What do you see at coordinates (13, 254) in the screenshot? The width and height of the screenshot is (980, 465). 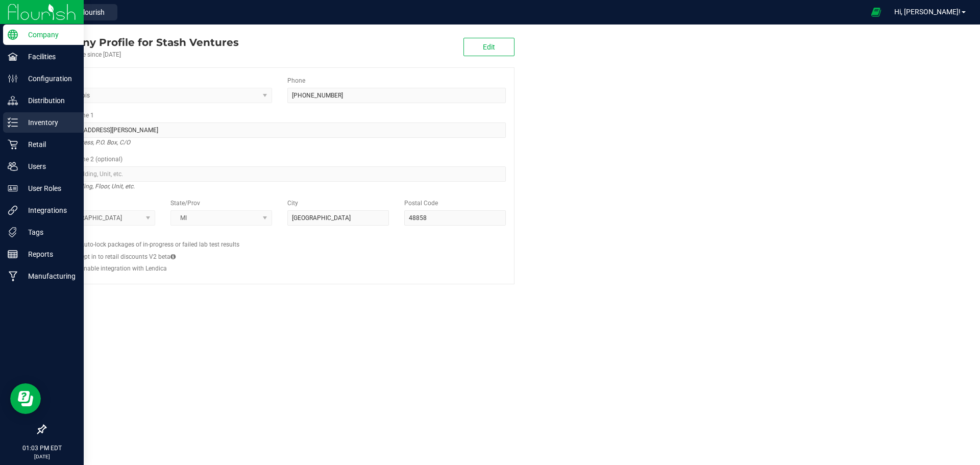 I see `inline-svg: Reports` at bounding box center [13, 254].